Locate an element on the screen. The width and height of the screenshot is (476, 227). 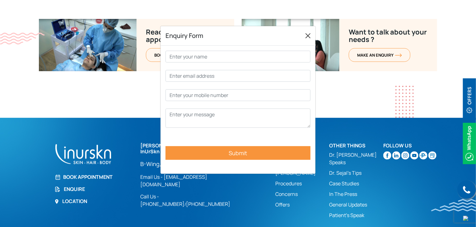
img: Whatsappicon is located at coordinates (470, 143).